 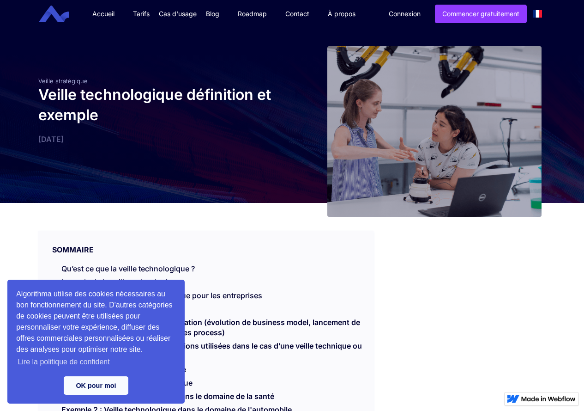 What do you see at coordinates (128, 268) in the screenshot?
I see `a: Qu’est ce que la veille technologique ?` at bounding box center [128, 268].